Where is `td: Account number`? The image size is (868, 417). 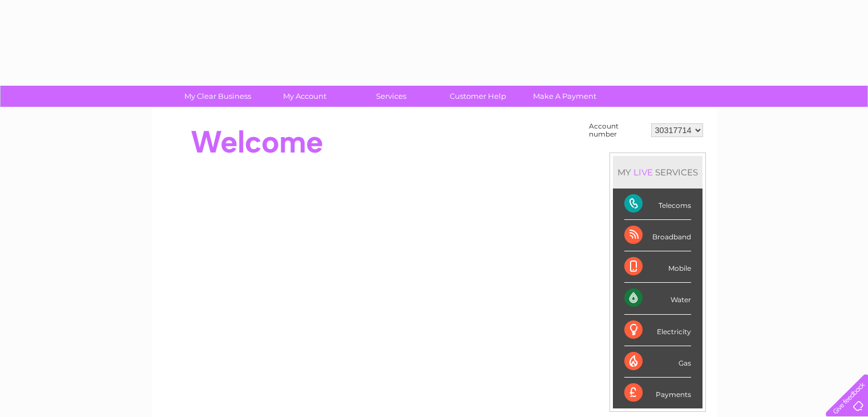 td: Account number is located at coordinates (617, 130).